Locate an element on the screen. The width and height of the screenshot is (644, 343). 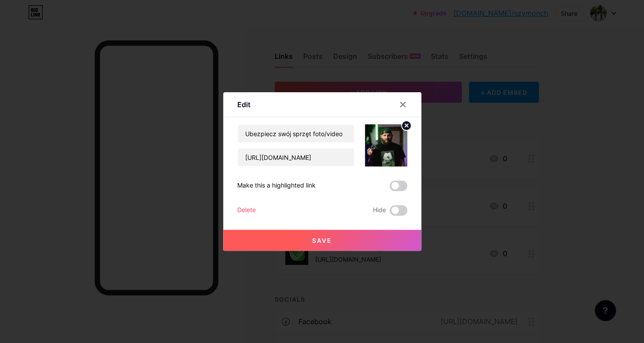
input: URL is located at coordinates (296, 157).